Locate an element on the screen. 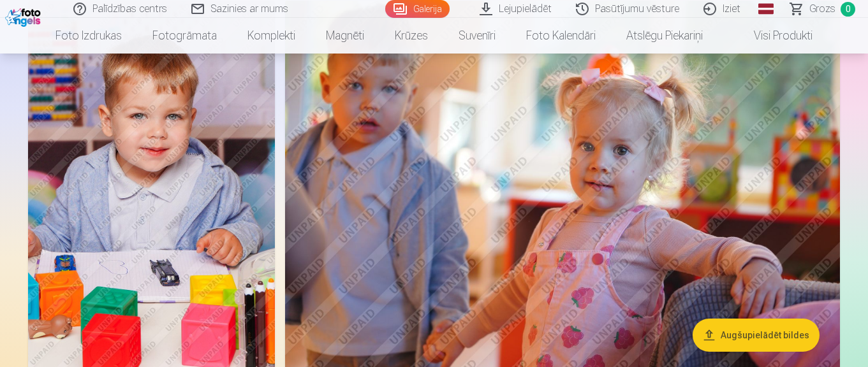  img: /fa1 is located at coordinates (24, 16).